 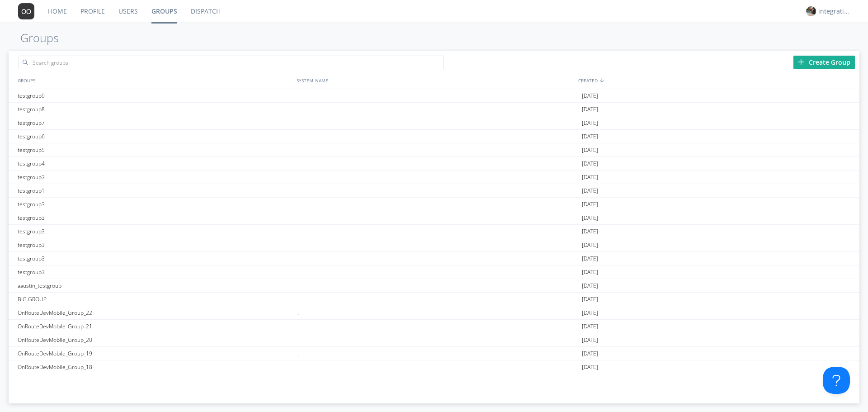 I want to click on div: OnRouteDevMobile_Group_18, so click(x=155, y=367).